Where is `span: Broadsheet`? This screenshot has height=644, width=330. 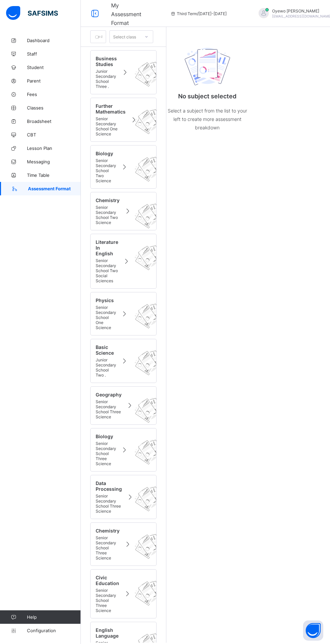 span: Broadsheet is located at coordinates (54, 121).